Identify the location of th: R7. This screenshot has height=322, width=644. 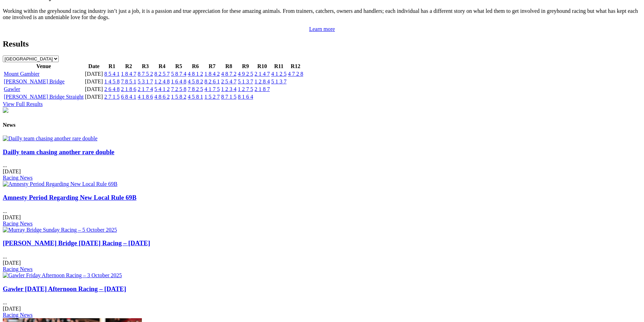
(212, 66).